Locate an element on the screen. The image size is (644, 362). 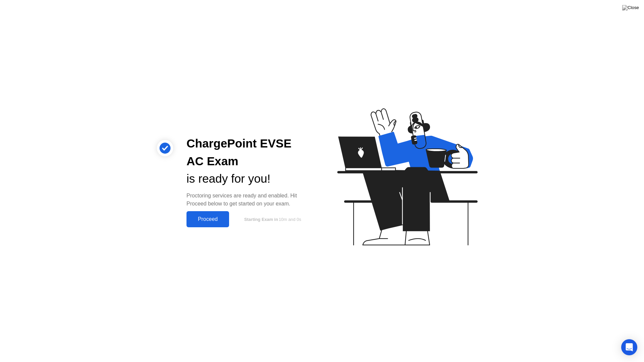
div: ChargePoint EVSE AC Exam is located at coordinates (249, 152).